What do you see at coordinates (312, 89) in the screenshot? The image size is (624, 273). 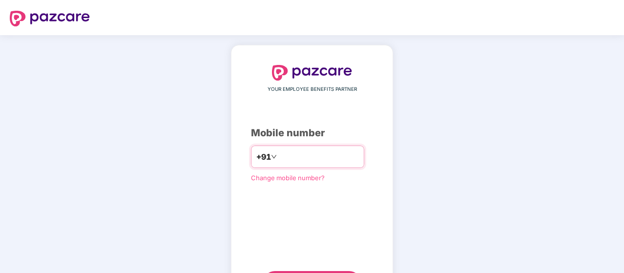 I see `span: YOUR EMPLOYEE BENEFITS PARTNER` at bounding box center [312, 89].